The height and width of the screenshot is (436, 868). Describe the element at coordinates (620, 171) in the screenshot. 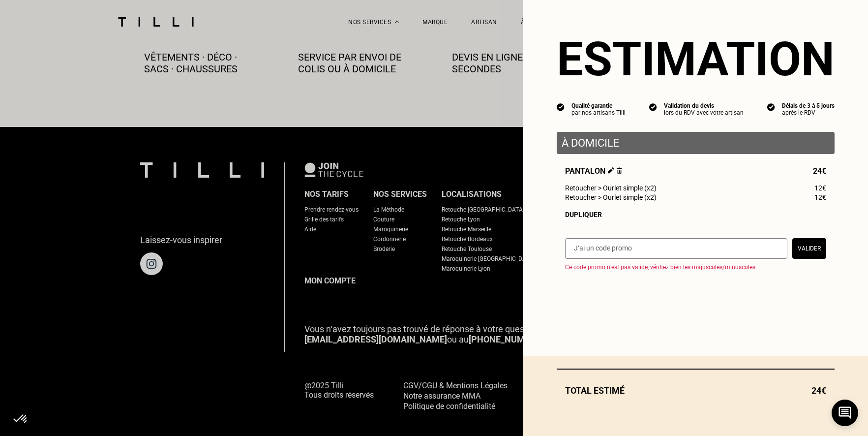

I see `img: Supprimer` at that location.